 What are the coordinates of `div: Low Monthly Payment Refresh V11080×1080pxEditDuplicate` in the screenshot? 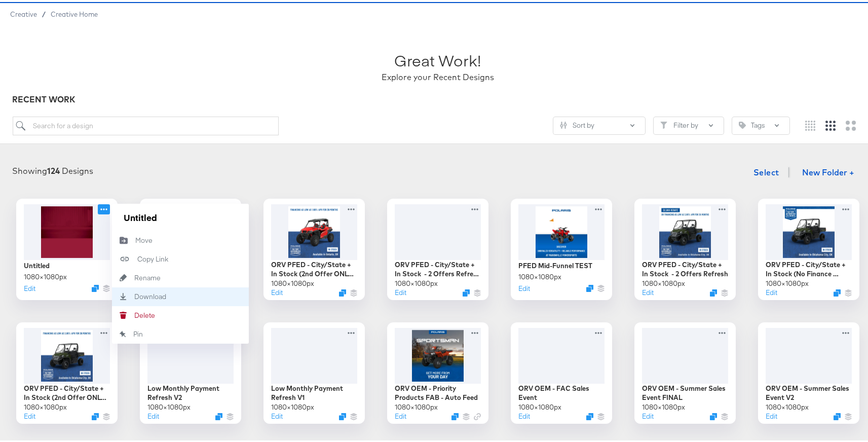 It's located at (314, 371).